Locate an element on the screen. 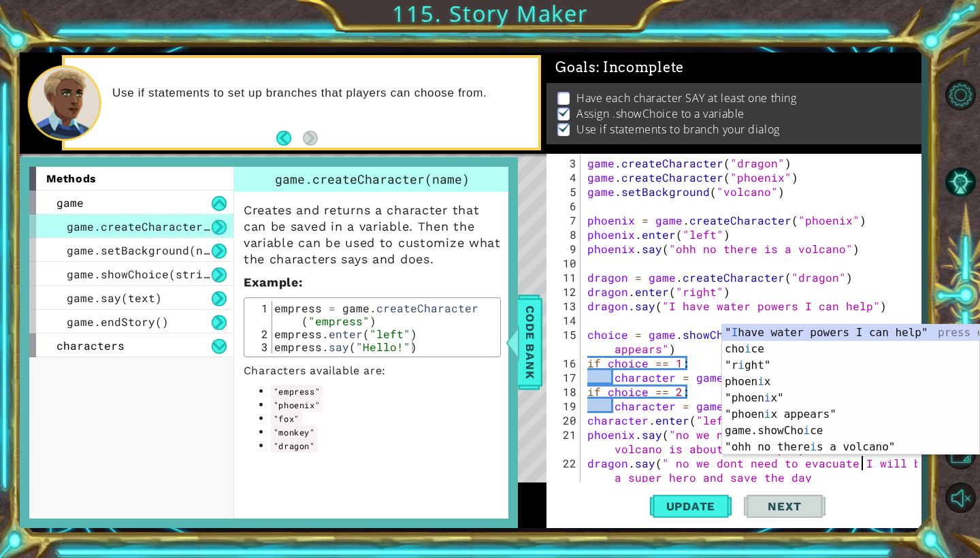  button: Back is located at coordinates (289, 138).